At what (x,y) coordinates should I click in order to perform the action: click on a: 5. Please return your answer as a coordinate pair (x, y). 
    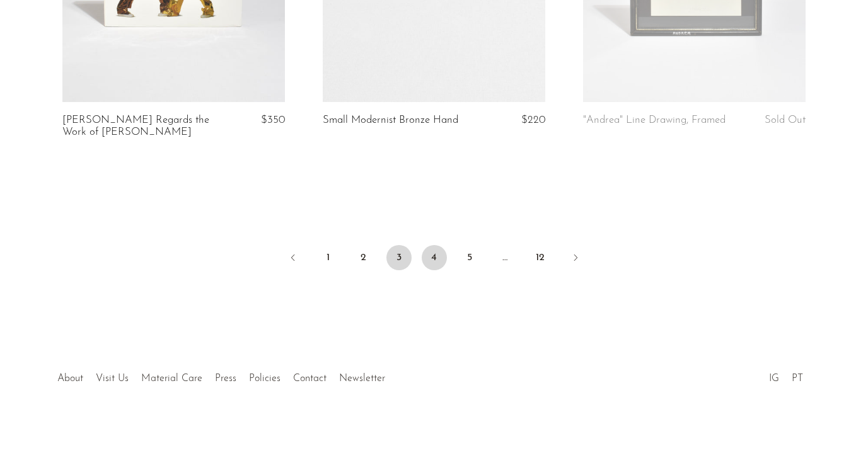
    Looking at the image, I should click on (470, 258).